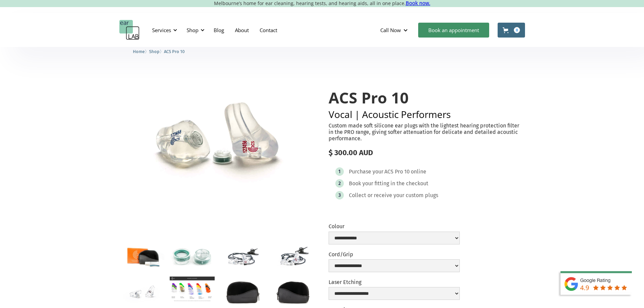 This screenshot has width=644, height=308. Describe the element at coordinates (129, 30) in the screenshot. I see `a: home` at that location.